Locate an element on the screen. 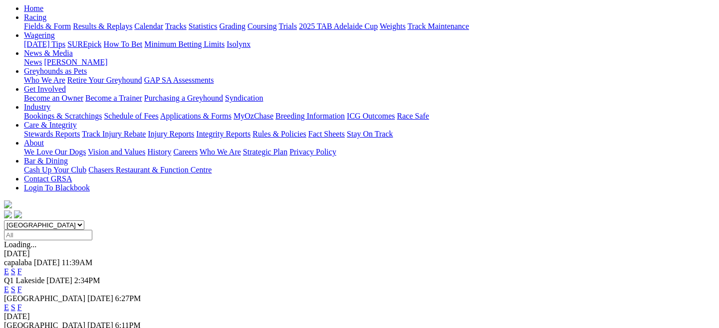  span: Q1 Lakeside is located at coordinates (24, 280).